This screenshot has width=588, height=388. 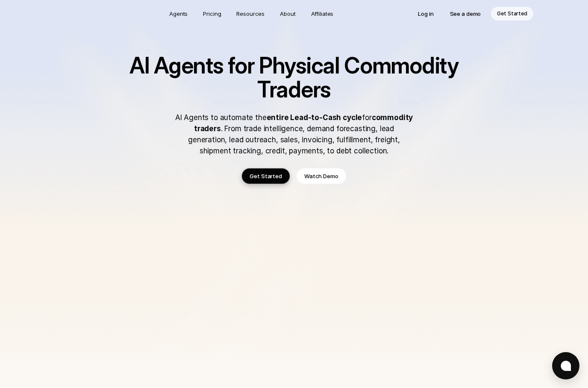 What do you see at coordinates (321, 176) in the screenshot?
I see `p: Watch Demo` at bounding box center [321, 176].